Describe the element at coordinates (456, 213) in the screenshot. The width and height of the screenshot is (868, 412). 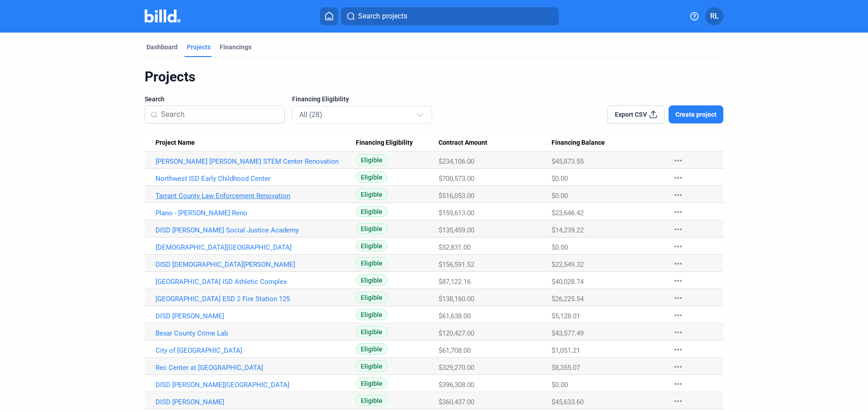
I see `span: $159,613.00` at that location.